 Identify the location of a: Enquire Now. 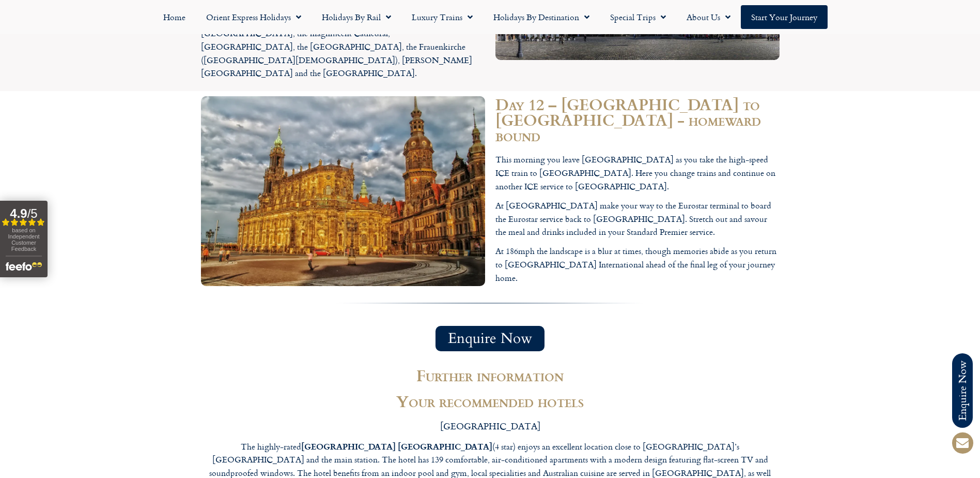
(490, 338).